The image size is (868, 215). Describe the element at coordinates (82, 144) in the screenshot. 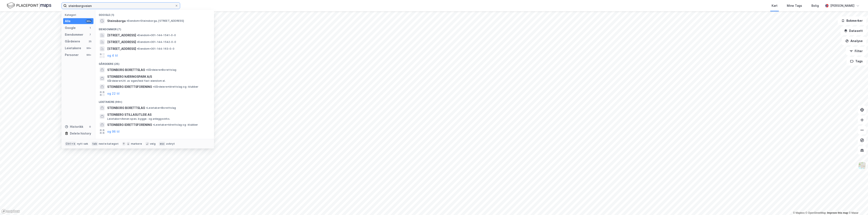

I see `div: nytt søk` at that location.